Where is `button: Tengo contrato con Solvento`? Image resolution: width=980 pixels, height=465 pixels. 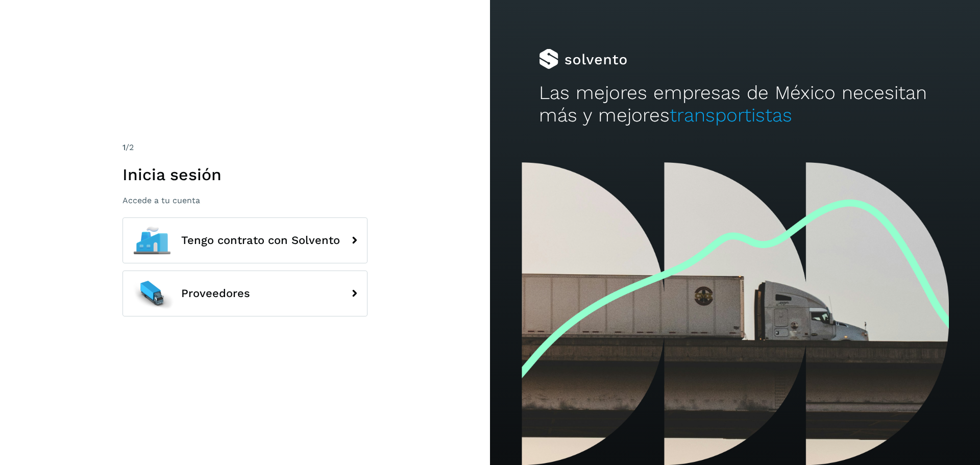
button: Tengo contrato con Solvento is located at coordinates (245, 240).